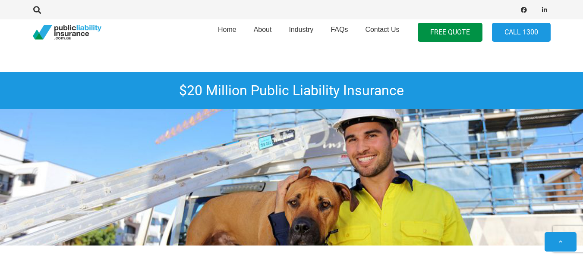 This screenshot has height=258, width=583. I want to click on a: Home, so click(227, 32).